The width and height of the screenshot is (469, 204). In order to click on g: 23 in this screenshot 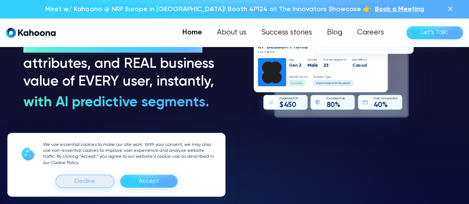, I will do `click(326, 65)`.